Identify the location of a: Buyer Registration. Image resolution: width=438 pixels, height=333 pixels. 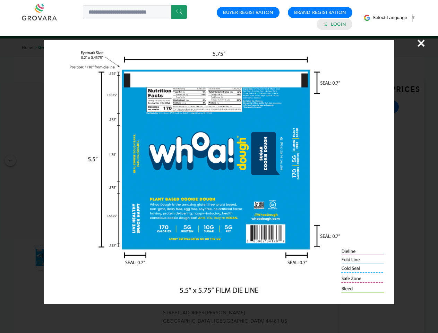
(248, 12).